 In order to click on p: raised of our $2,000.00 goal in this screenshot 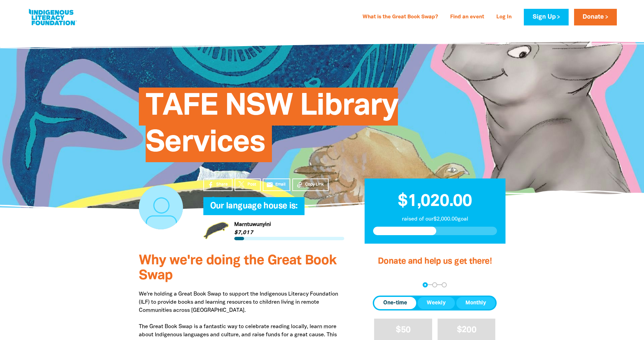, I will do `click(435, 219)`.